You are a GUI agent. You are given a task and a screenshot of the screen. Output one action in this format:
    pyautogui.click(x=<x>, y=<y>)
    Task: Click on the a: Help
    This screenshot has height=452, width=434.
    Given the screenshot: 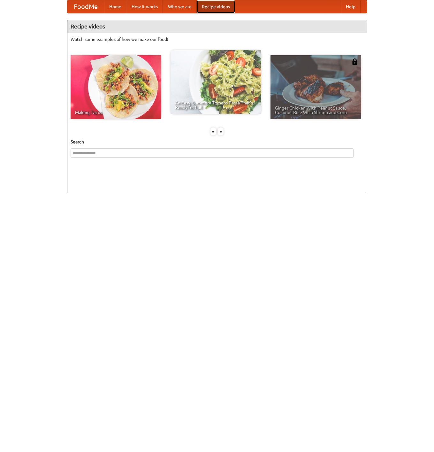 What is the action you would take?
    pyautogui.click(x=351, y=7)
    